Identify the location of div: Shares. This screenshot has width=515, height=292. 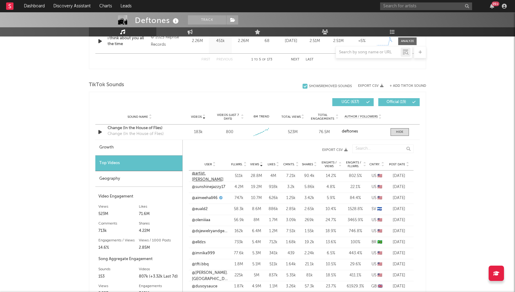
(159, 223).